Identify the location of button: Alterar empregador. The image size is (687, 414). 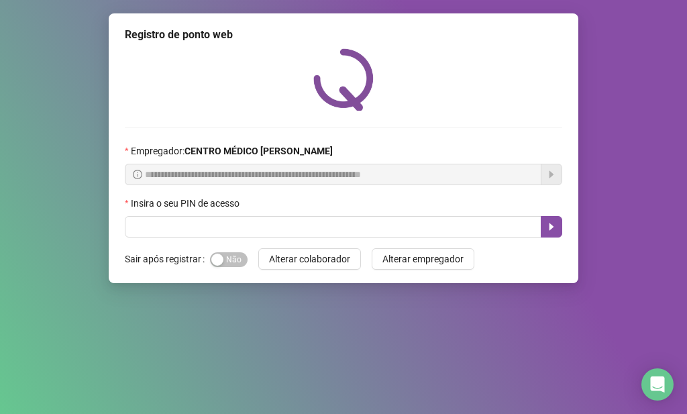
(423, 259).